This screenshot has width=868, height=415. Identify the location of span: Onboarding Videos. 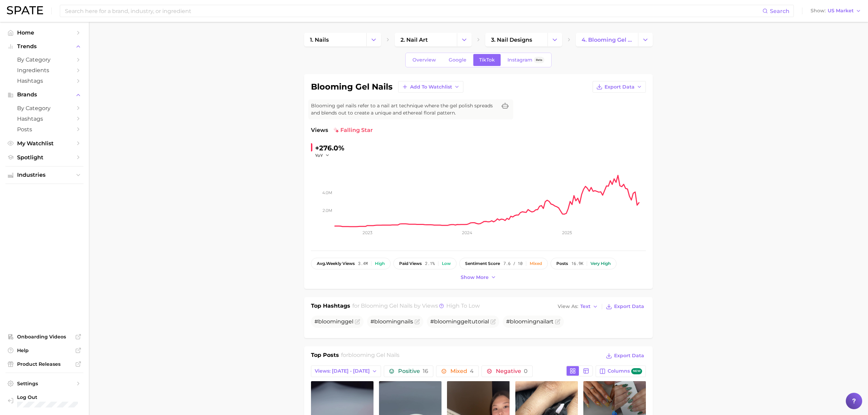
(44, 337).